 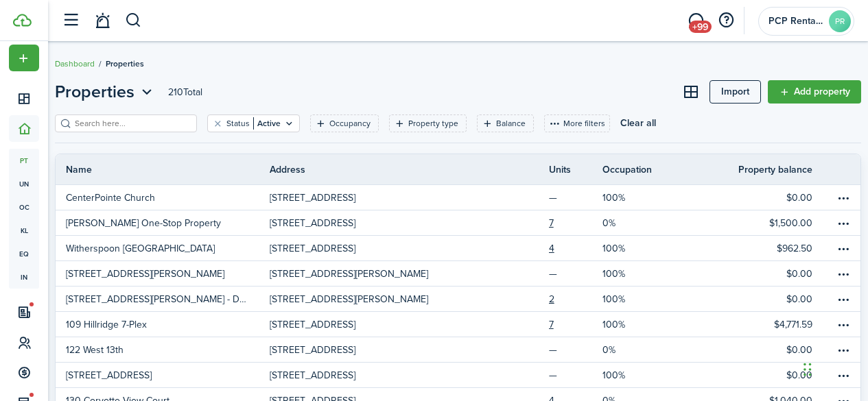 I want to click on button: More filters, so click(x=577, y=123).